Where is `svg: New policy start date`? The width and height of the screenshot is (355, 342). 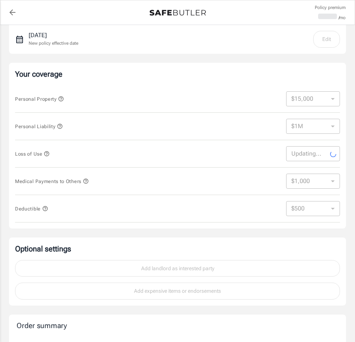
svg: New policy start date is located at coordinates (20, 40).